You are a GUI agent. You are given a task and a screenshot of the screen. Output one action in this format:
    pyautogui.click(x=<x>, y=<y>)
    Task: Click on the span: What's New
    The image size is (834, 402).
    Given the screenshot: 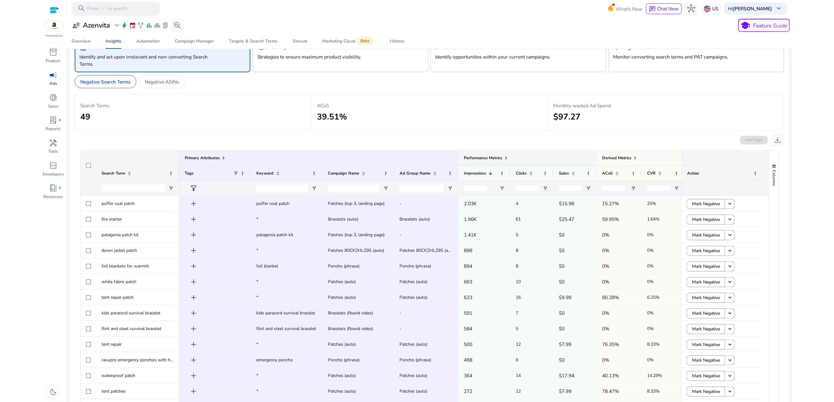 What is the action you would take?
    pyautogui.click(x=629, y=9)
    